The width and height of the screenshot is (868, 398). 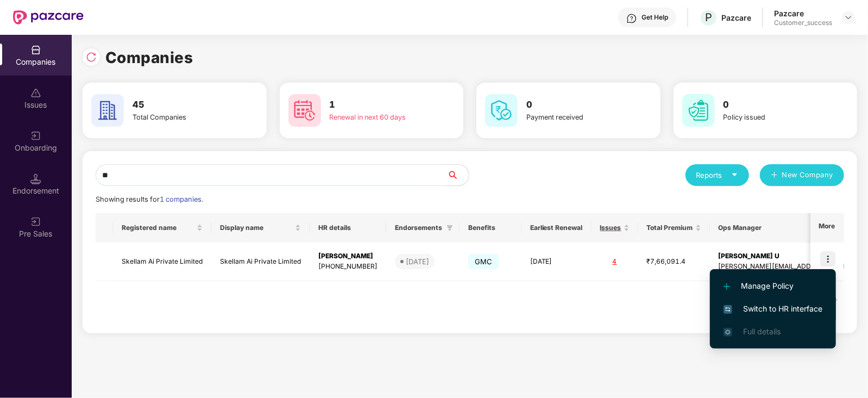 I want to click on img: svg+xml;base64,PHN2ZyB3aWR0aD0iMTQuNSIgaGVpZ2h0PSIxNC41IiB2aWV3Qm94PSIwIDAgMTYgMTYiIGZpbGw9Im5vbm..., so click(x=36, y=179).